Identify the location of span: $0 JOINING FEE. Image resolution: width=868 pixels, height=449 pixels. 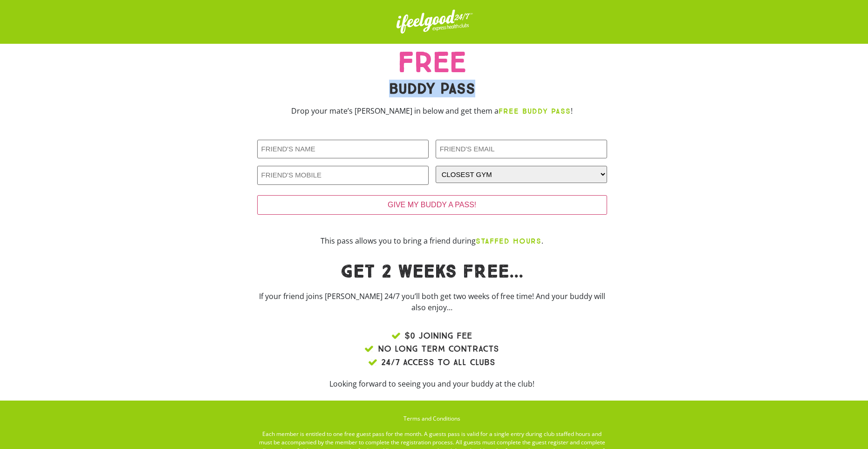
(437, 335).